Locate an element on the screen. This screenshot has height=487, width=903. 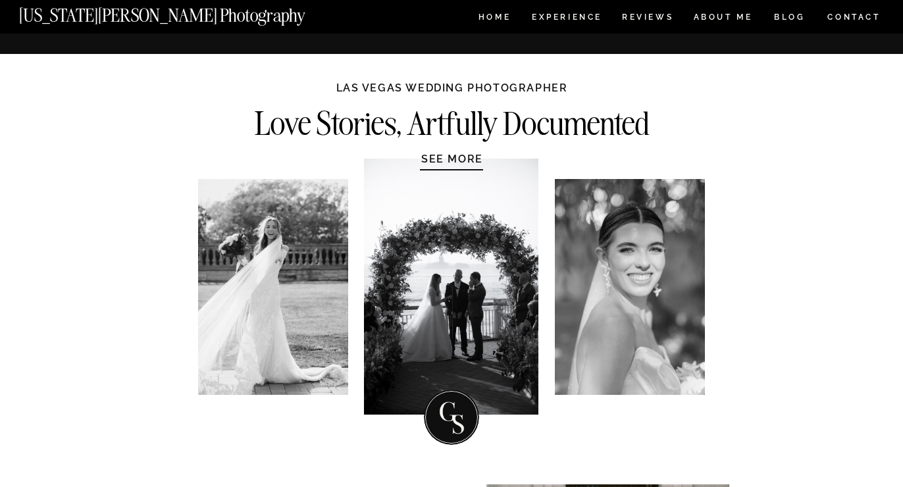
h1: Las Vegas WEDDING PHOTOGRAPHER is located at coordinates (452, 94).